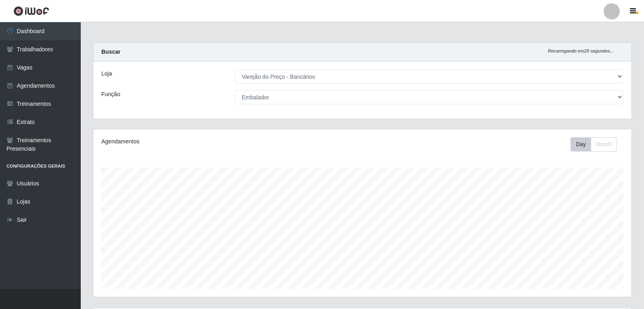  Describe the element at coordinates (593, 144) in the screenshot. I see `div: First group` at that location.